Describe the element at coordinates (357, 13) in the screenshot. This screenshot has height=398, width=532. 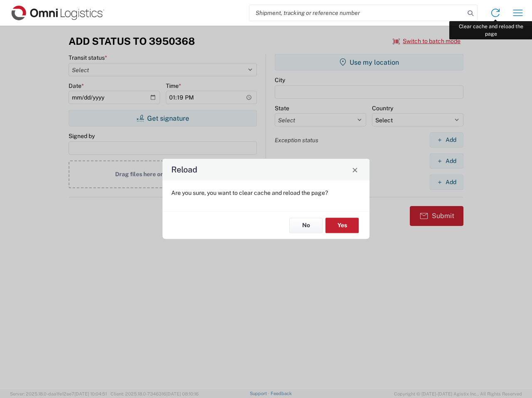
I see `input: Shipment, tracking or reference number` at that location.